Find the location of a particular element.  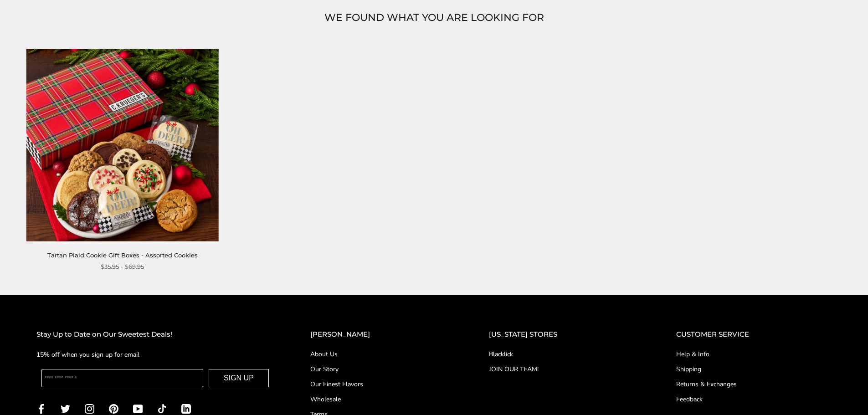

a: Blacklick is located at coordinates (564, 354).